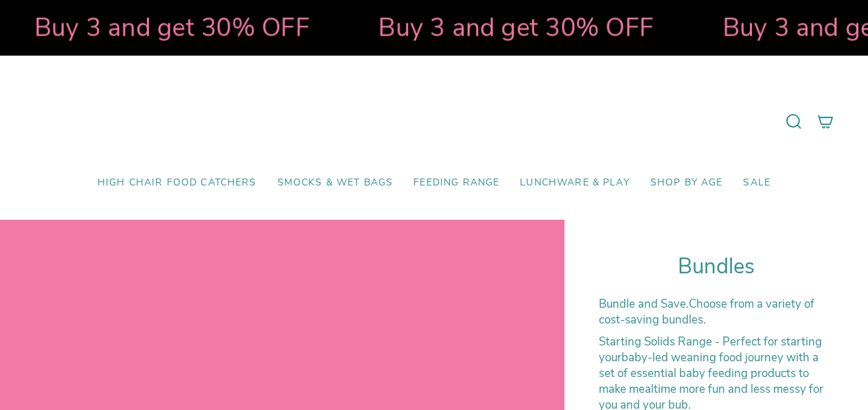  I want to click on strong: Starting Solids Range, so click(655, 341).